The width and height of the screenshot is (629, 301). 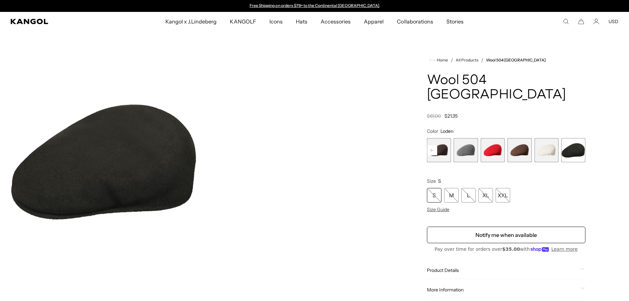 What do you see at coordinates (276, 21) in the screenshot?
I see `a: Icons` at bounding box center [276, 21].